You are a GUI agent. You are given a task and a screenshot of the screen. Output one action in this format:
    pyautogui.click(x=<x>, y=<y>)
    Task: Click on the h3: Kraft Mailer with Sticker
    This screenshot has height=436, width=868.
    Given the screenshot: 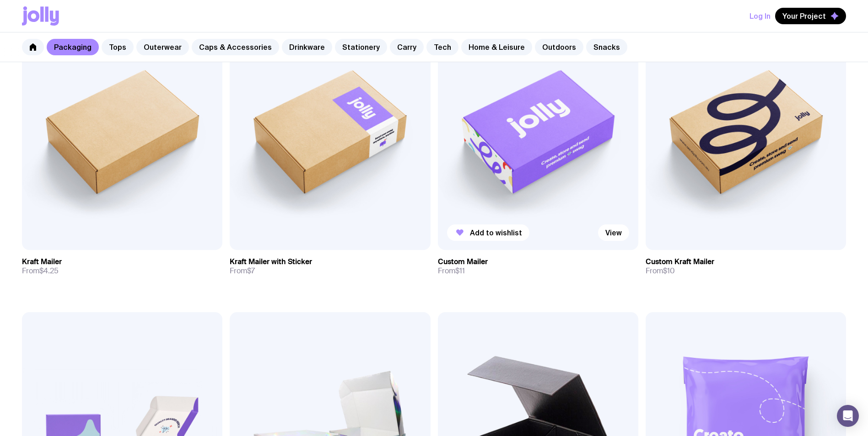 What is the action you would take?
    pyautogui.click(x=271, y=262)
    